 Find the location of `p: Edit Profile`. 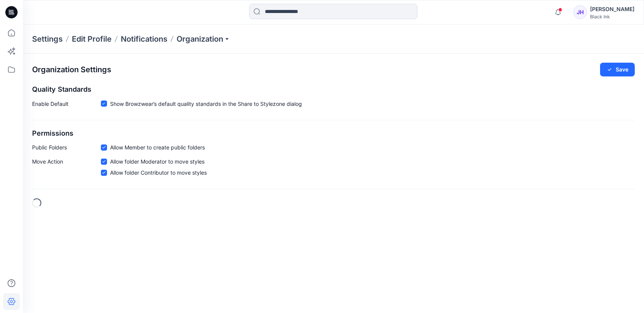

p: Edit Profile is located at coordinates (92, 39).